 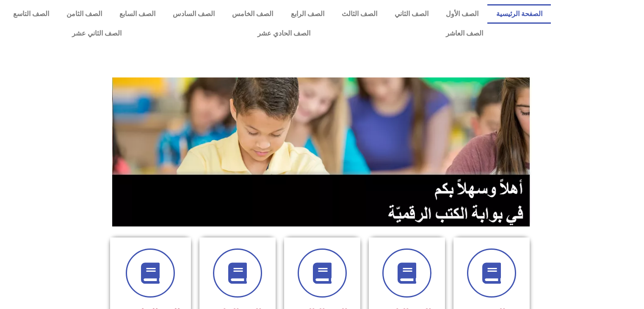 I want to click on a: الصف التاسع, so click(x=31, y=14).